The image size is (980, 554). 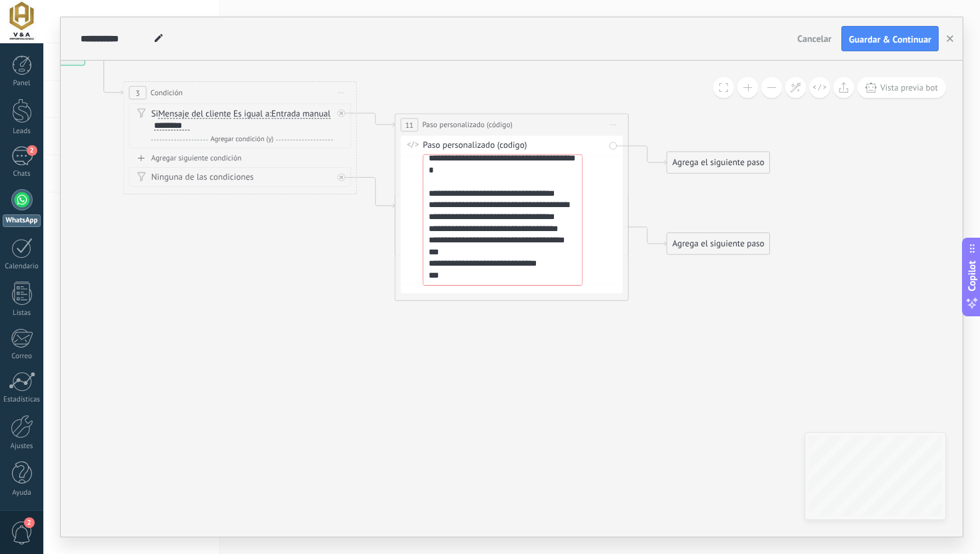 I want to click on div: WhatsApp, so click(x=21, y=220).